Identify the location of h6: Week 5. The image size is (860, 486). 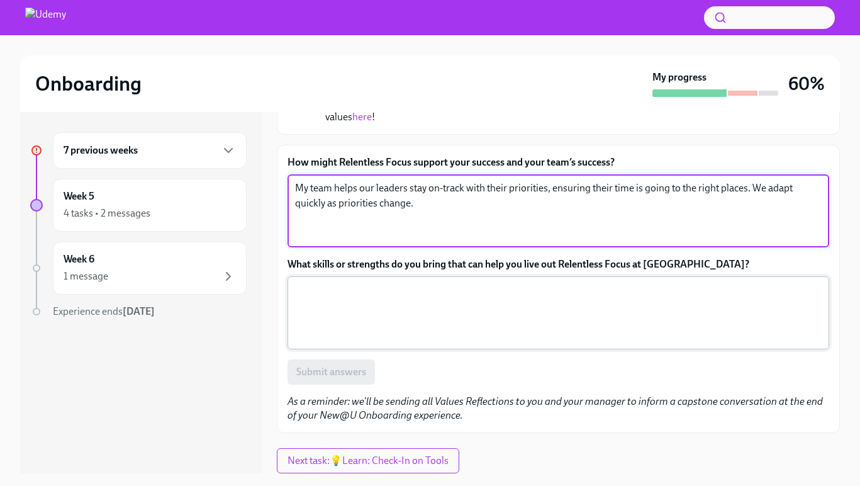
(79, 196).